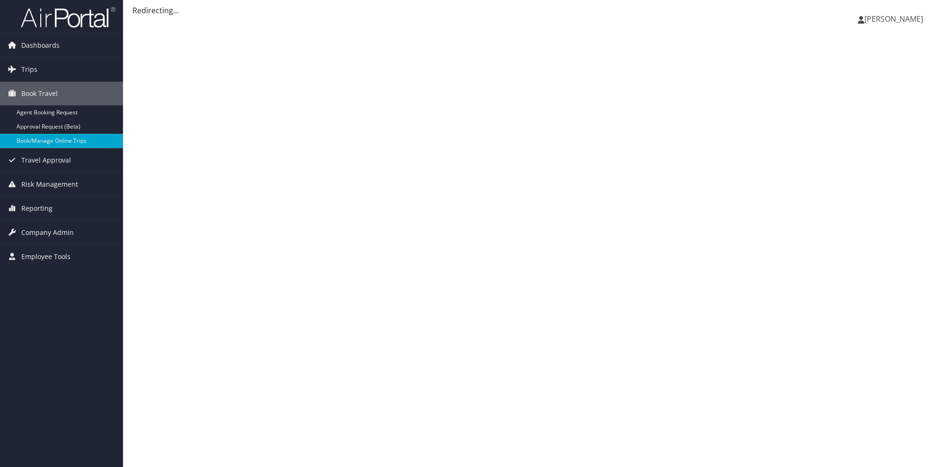  What do you see at coordinates (37, 209) in the screenshot?
I see `span: Reporting` at bounding box center [37, 209].